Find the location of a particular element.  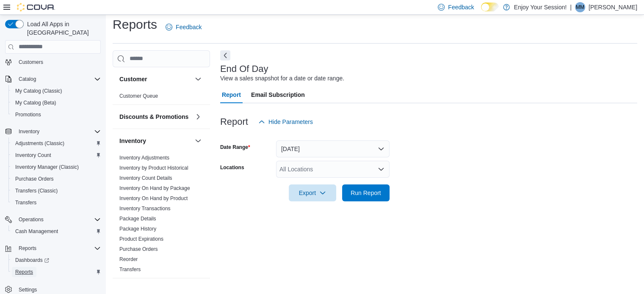

a: Customer Queue is located at coordinates (138, 96).